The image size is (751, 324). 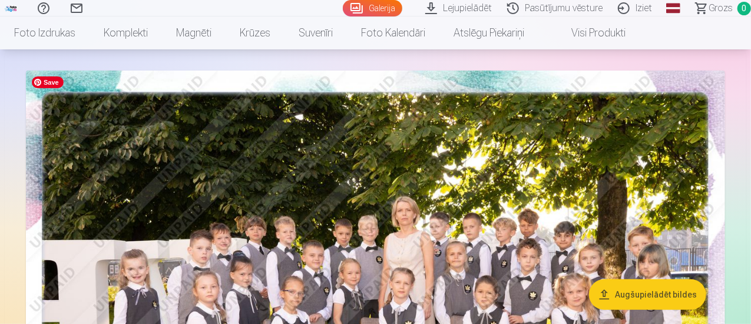 What do you see at coordinates (255, 33) in the screenshot?
I see `a: Krūzes` at bounding box center [255, 33].